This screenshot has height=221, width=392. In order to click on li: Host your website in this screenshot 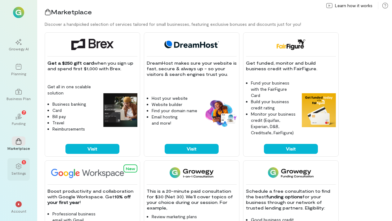, I will do `click(175, 98)`.